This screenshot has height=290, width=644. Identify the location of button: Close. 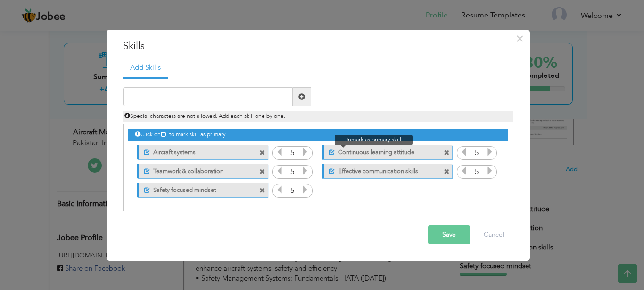
(520, 39).